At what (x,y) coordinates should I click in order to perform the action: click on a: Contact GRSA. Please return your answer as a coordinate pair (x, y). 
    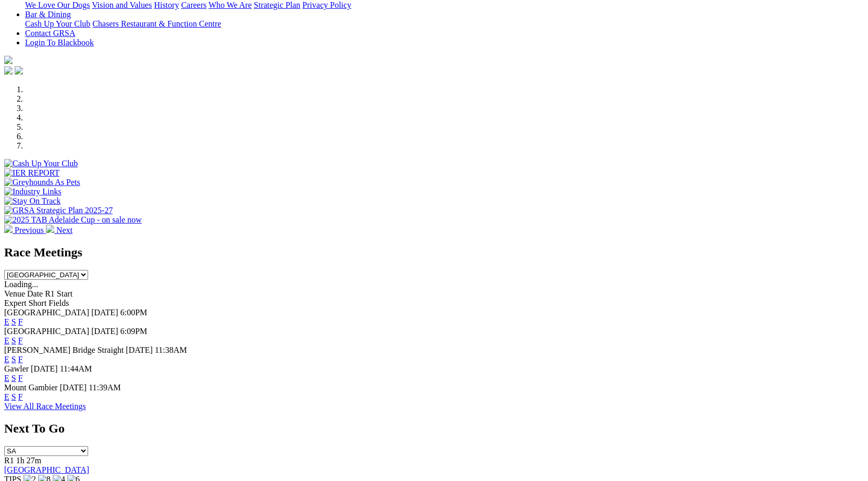
    Looking at the image, I should click on (50, 33).